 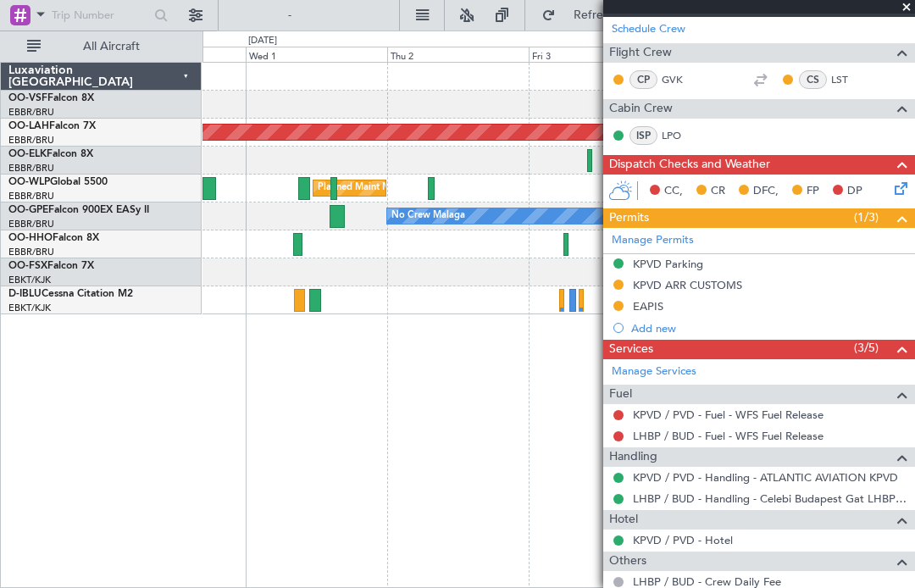 What do you see at coordinates (58, 182) in the screenshot?
I see `a: OO-WLPGlobal 5500` at bounding box center [58, 182].